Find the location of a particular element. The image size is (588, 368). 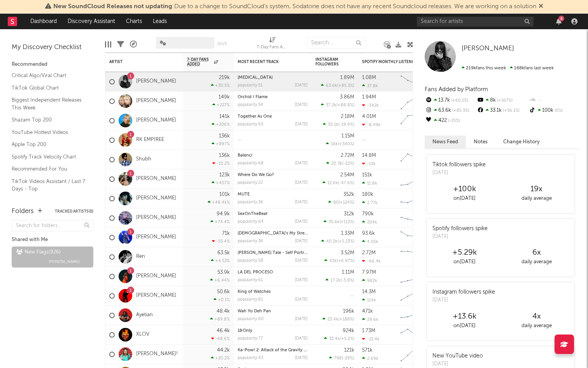

div: 33.1k is located at coordinates (502, 111).